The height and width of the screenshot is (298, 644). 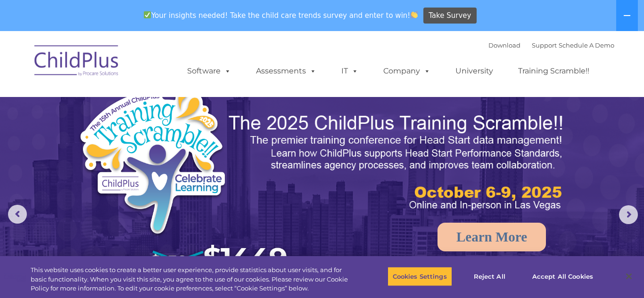 What do you see at coordinates (450, 16) in the screenshot?
I see `span: Take Survey` at bounding box center [450, 16].